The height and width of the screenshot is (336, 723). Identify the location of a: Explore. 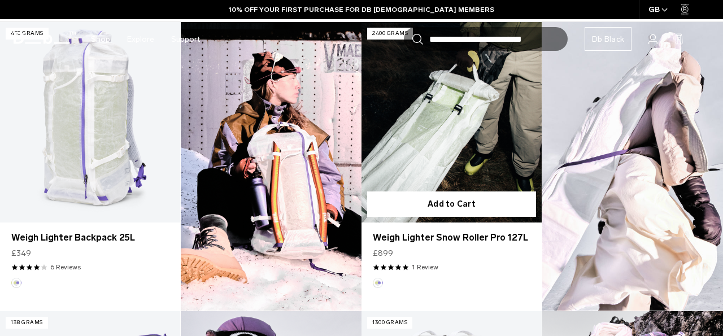
(141, 39).